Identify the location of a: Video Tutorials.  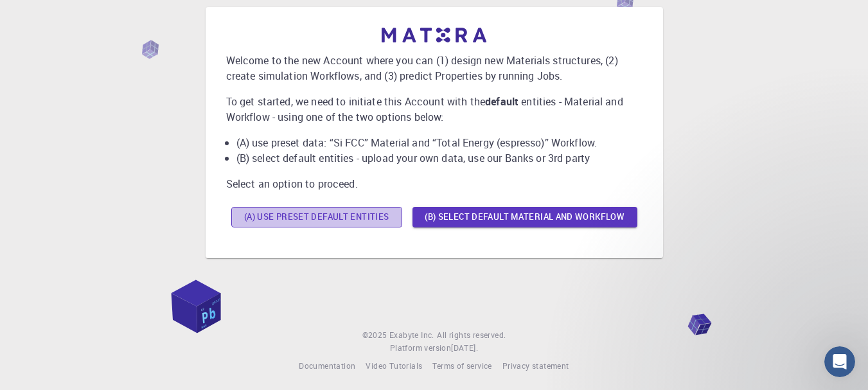
(394, 367).